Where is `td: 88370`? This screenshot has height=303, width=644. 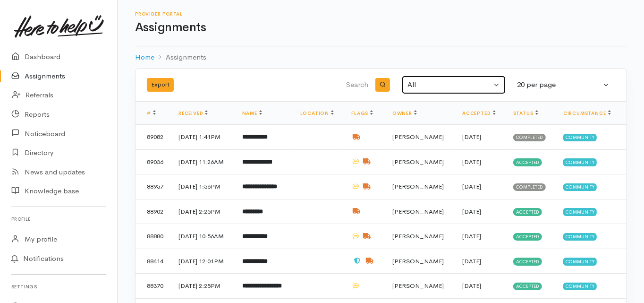
td: 88370 is located at coordinates (153, 285).